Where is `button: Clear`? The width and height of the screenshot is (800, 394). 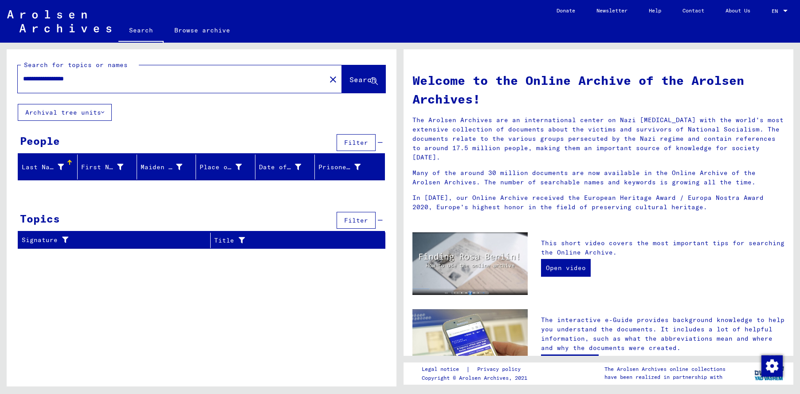
button: Clear is located at coordinates (333, 79).